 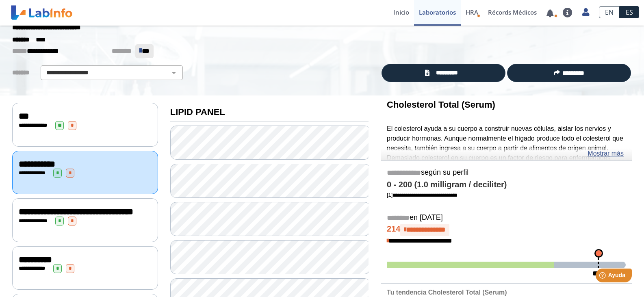 I want to click on b: LIPID PANEL, so click(x=198, y=112).